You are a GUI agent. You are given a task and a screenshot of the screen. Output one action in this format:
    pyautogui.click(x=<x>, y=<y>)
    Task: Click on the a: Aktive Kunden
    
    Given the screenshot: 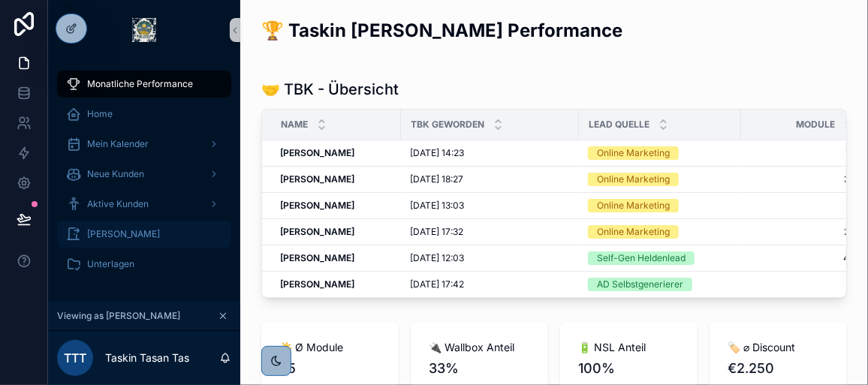 What is the action you would take?
    pyautogui.click(x=144, y=204)
    